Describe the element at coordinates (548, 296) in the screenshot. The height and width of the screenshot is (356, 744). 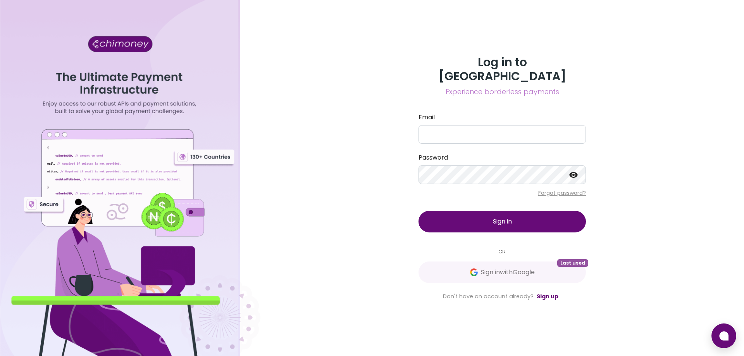
I see `a: Sign up` at that location.